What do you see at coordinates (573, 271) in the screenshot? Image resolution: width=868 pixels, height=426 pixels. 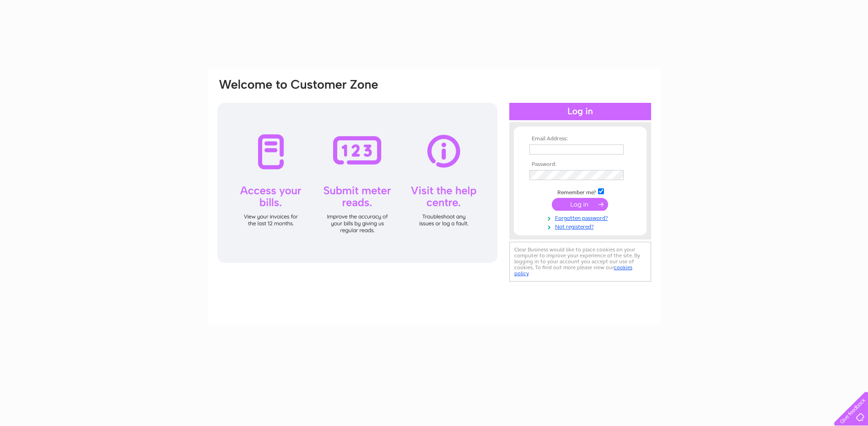 I see `a: cookies policy` at bounding box center [573, 271].